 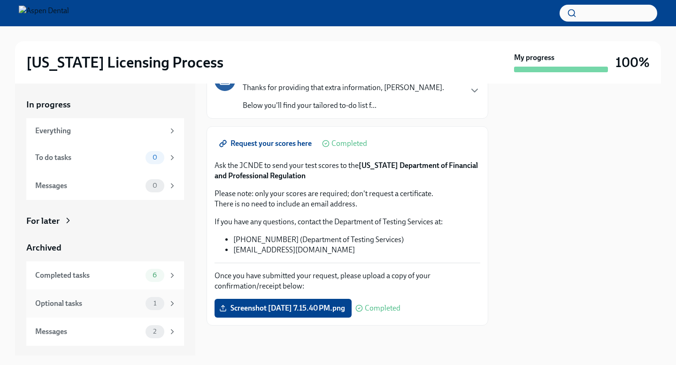 I want to click on div: For later, so click(x=43, y=221).